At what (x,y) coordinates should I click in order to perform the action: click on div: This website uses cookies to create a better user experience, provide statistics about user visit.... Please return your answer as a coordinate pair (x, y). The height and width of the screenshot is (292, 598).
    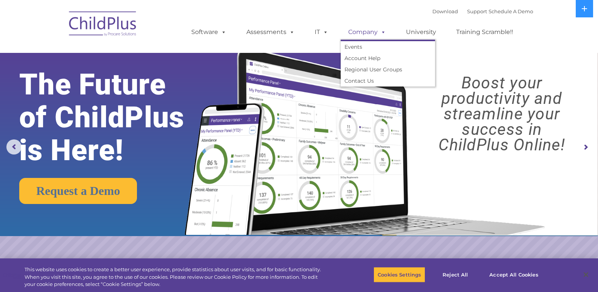
    Looking at the image, I should click on (177, 277).